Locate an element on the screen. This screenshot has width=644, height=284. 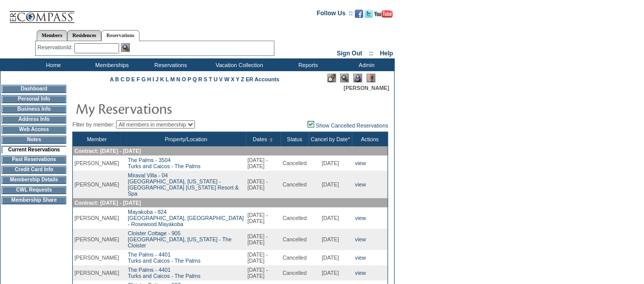
td: Notes is located at coordinates (34, 140).